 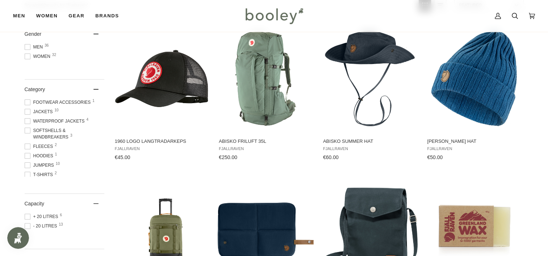 What do you see at coordinates (61, 225) in the screenshot?
I see `span: 13` at bounding box center [61, 225].